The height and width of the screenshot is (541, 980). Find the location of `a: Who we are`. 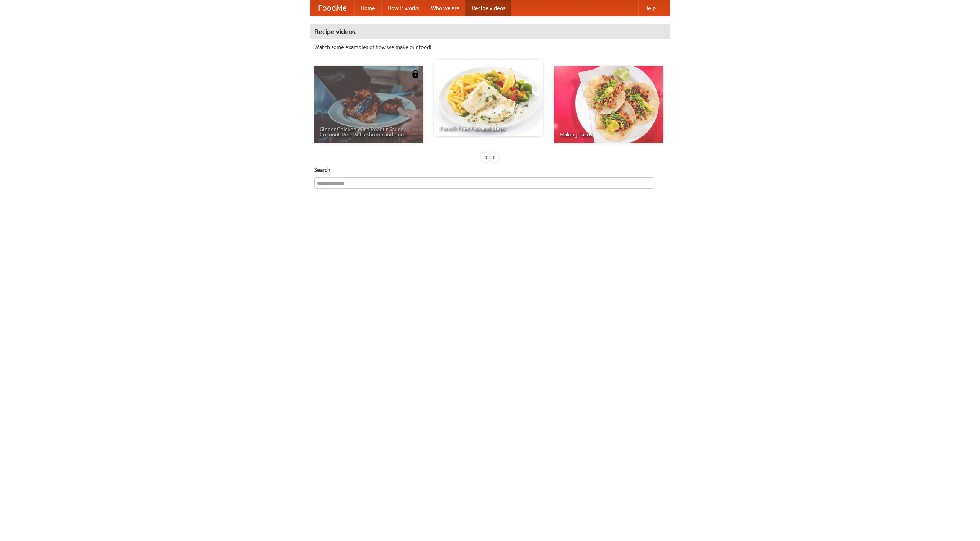

a: Who we are is located at coordinates (445, 8).